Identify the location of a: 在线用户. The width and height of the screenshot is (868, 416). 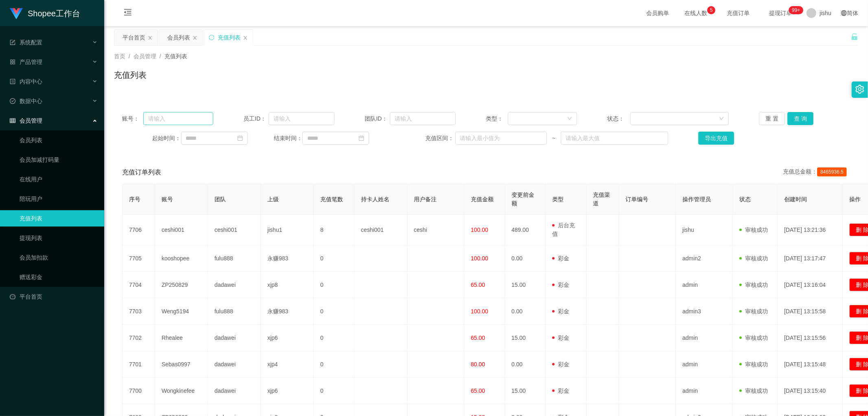
(59, 179).